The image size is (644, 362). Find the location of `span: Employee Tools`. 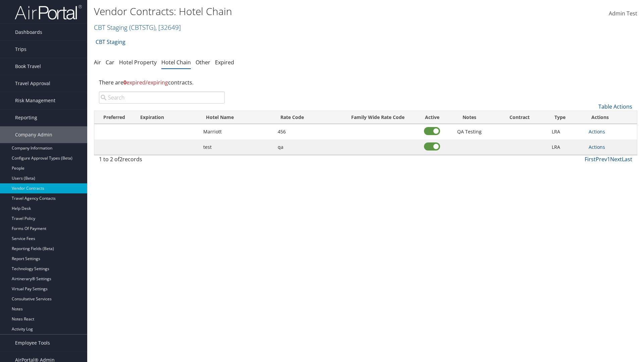

span: Employee Tools is located at coordinates (32, 343).